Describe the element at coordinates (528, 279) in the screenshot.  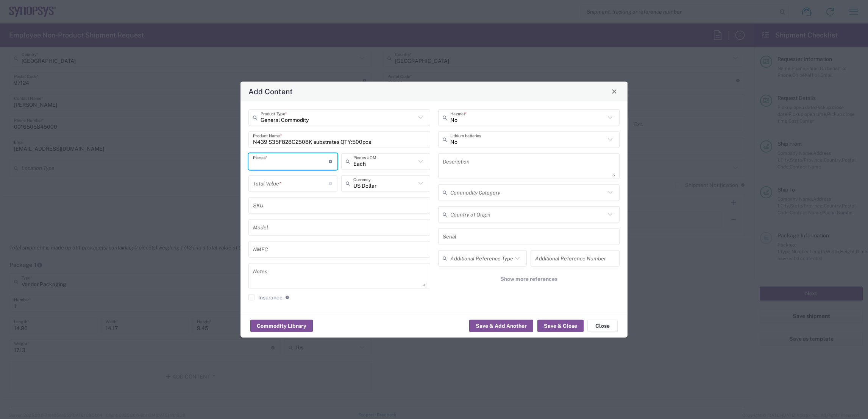
I see `span: Show more references` at that location.